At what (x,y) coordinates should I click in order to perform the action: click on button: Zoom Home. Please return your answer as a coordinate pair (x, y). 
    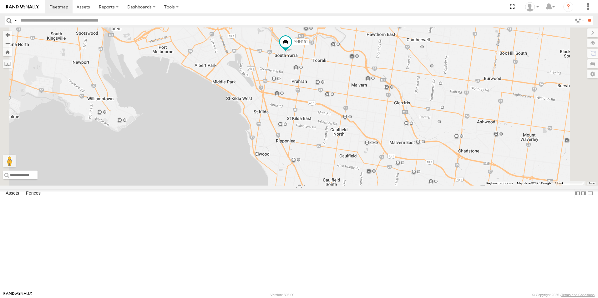
    Looking at the image, I should click on (8, 52).